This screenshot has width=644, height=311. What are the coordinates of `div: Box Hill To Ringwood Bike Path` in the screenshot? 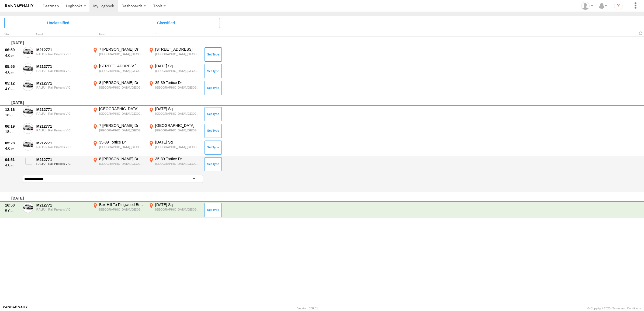 It's located at (122, 205).